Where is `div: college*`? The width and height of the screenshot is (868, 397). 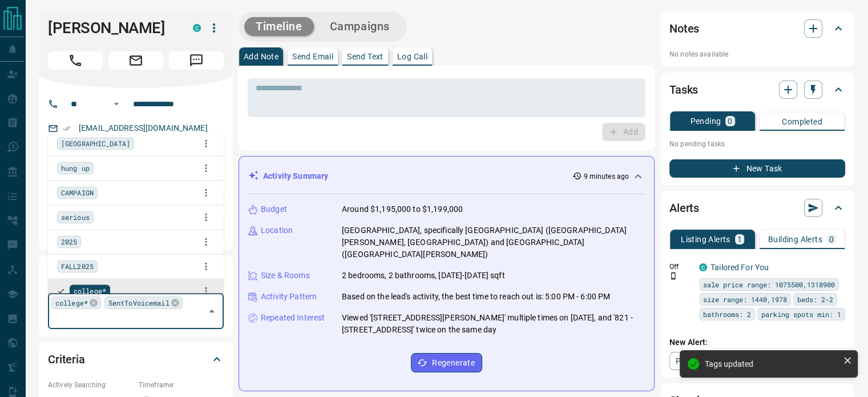
div: college* is located at coordinates (76, 302).